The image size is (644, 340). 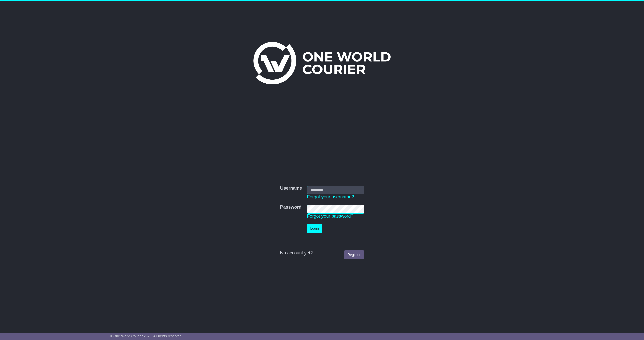 I want to click on span: © One World Courier 2025. All rights reserved., so click(x=146, y=337).